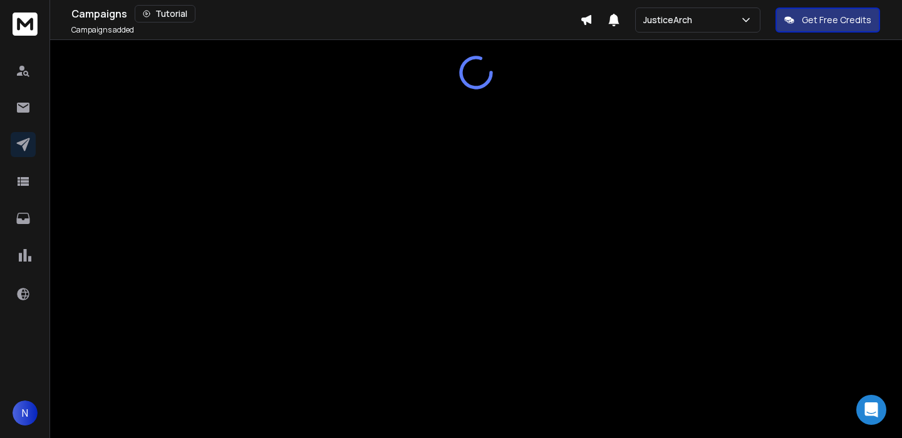 This screenshot has height=438, width=902. What do you see at coordinates (165, 14) in the screenshot?
I see `button: Tutorial` at bounding box center [165, 14].